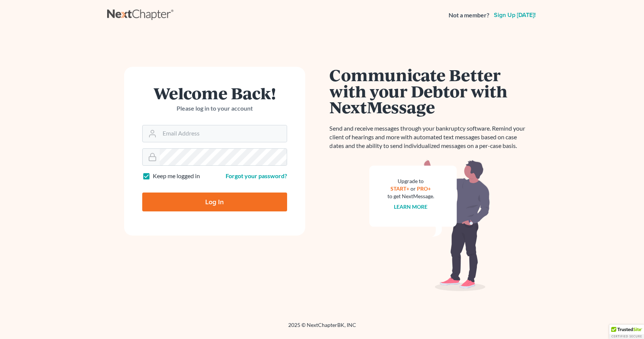  I want to click on div: Upgrade to, so click(411, 181).